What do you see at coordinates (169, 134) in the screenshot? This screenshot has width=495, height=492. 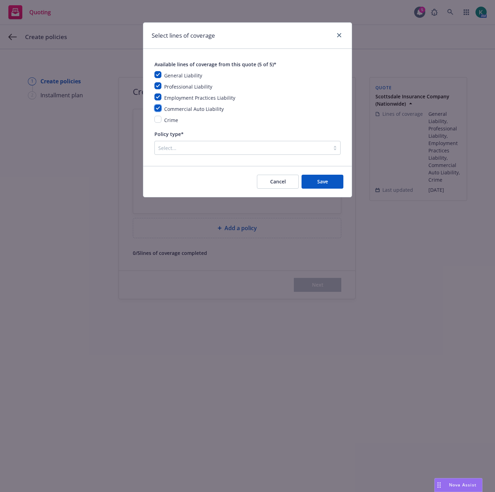 I see `span: Policy type*` at bounding box center [169, 134].